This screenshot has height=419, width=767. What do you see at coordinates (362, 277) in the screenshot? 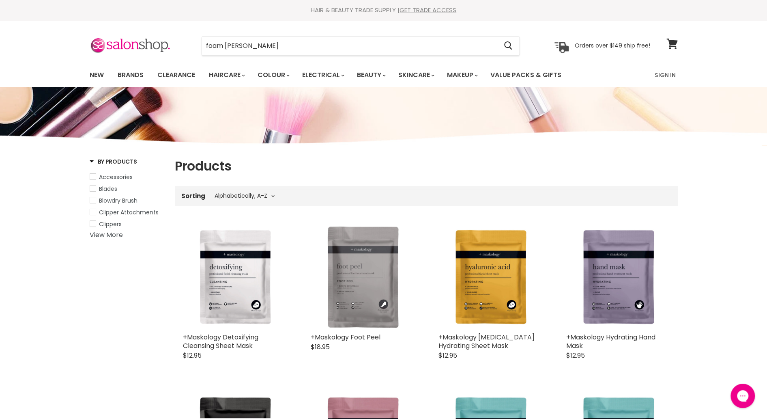
I see `img: +Maskology Foot Peel` at bounding box center [362, 277].